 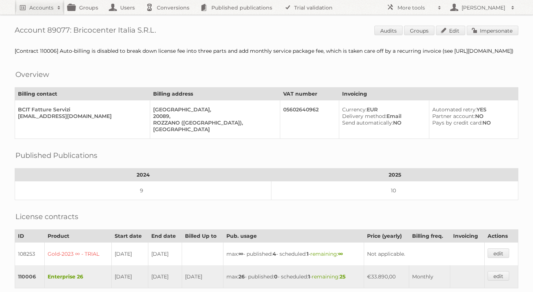 What do you see at coordinates (78, 277) in the screenshot?
I see `td: Enterprise 26` at bounding box center [78, 277].